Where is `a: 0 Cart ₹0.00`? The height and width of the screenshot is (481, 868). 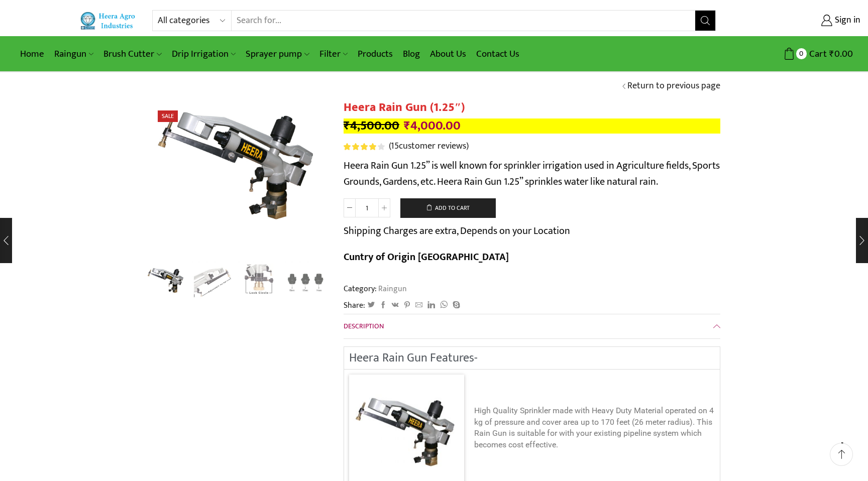
a: 0 Cart ₹0.00 is located at coordinates (789, 54).